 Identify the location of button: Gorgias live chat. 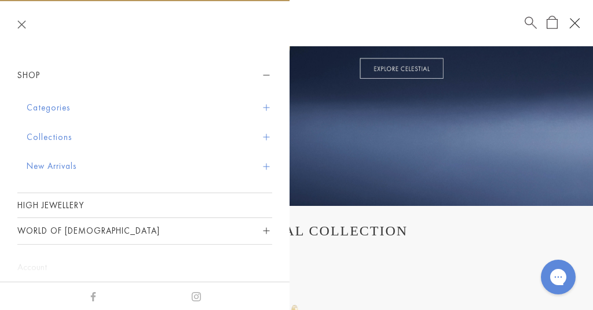
(23, 21).